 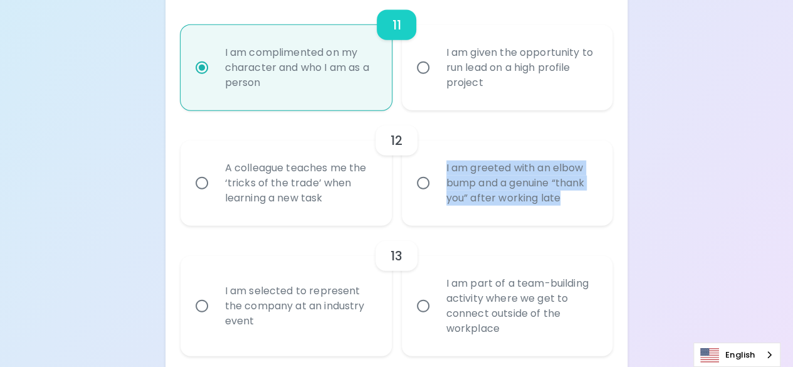 I want to click on div: I am complimented on my character and who I am as a person, so click(x=300, y=68).